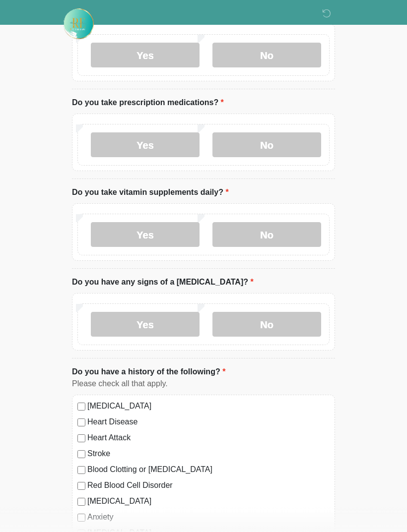 This screenshot has height=532, width=407. Describe the element at coordinates (150, 192) in the screenshot. I see `label: Do you take vitamin supplements daily?` at that location.